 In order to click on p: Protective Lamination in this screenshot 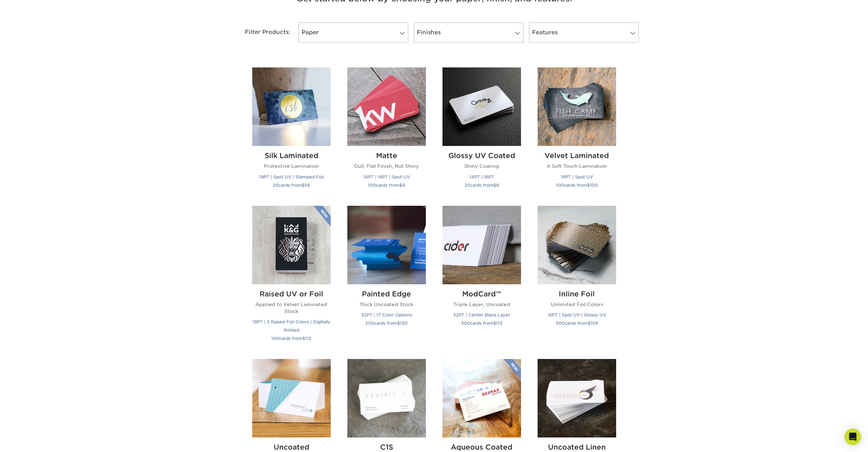, I will do `click(292, 166)`.